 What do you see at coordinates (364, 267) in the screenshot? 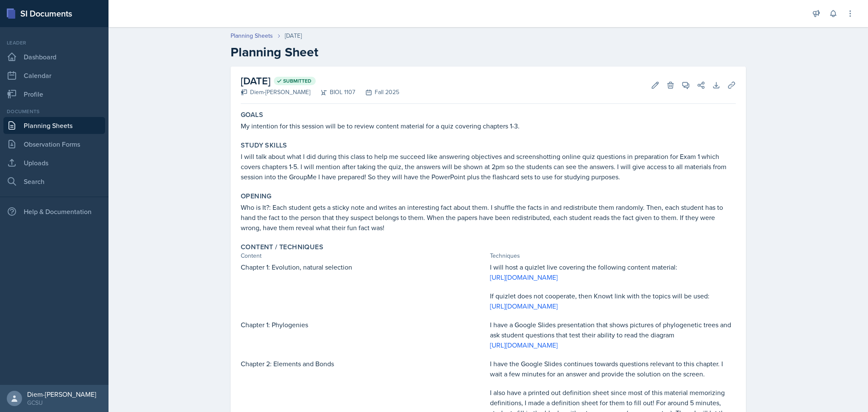
I see `p: Chapter 1: Evolution, natural selection` at bounding box center [364, 267].